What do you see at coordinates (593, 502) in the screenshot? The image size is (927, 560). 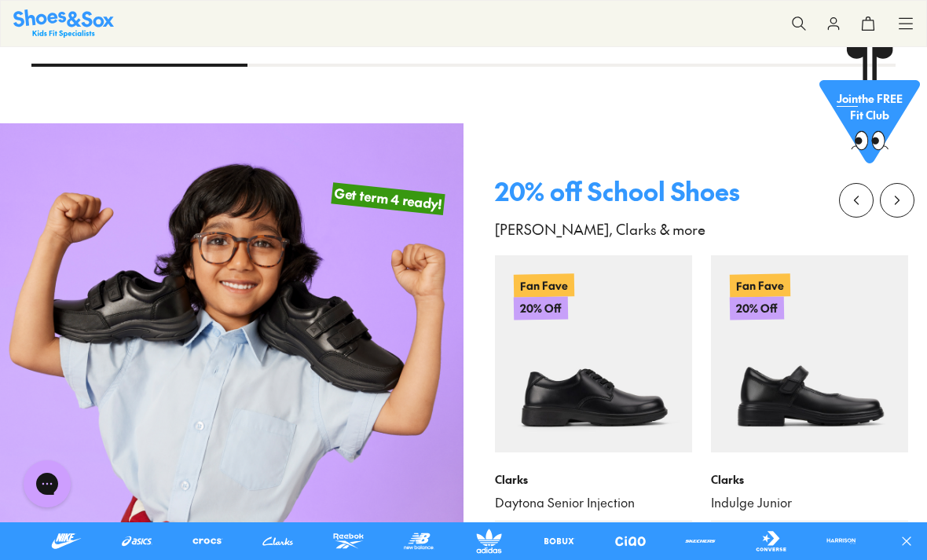 I see `a: Daytona Senior Injection` at bounding box center [593, 502].